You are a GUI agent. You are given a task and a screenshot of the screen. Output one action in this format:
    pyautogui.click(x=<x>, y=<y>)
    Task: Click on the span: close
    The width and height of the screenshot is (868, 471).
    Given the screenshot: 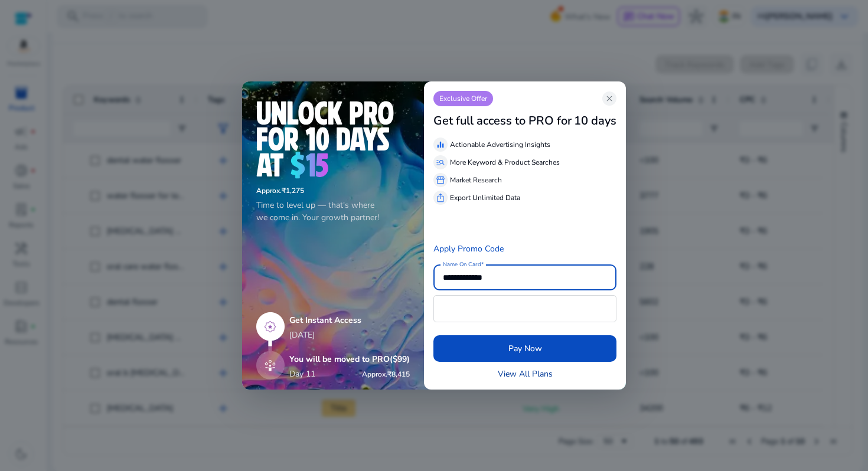 What is the action you would take?
    pyautogui.click(x=610, y=99)
    